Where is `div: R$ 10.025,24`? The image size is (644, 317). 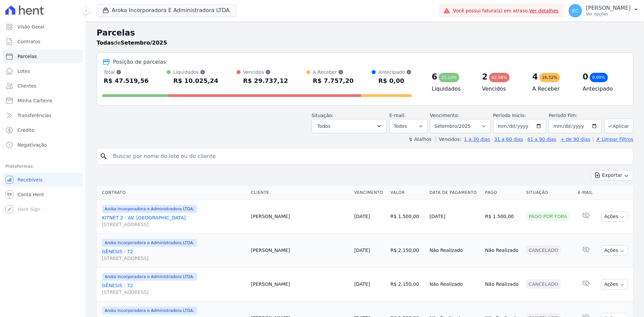
div: R$ 10.025,24 is located at coordinates (196, 81).